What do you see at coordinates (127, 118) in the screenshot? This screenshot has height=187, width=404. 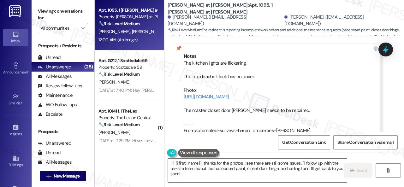 I see `div: Property: The Lex on Central` at bounding box center [127, 118].